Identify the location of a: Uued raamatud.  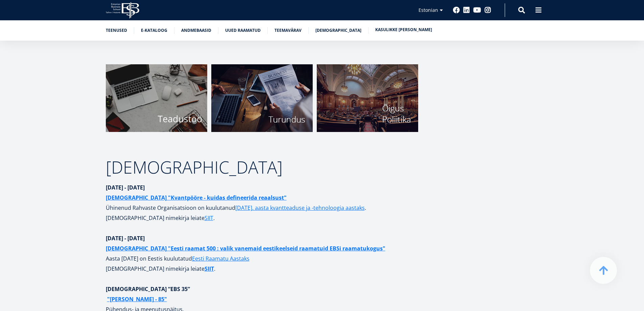
(243, 31).